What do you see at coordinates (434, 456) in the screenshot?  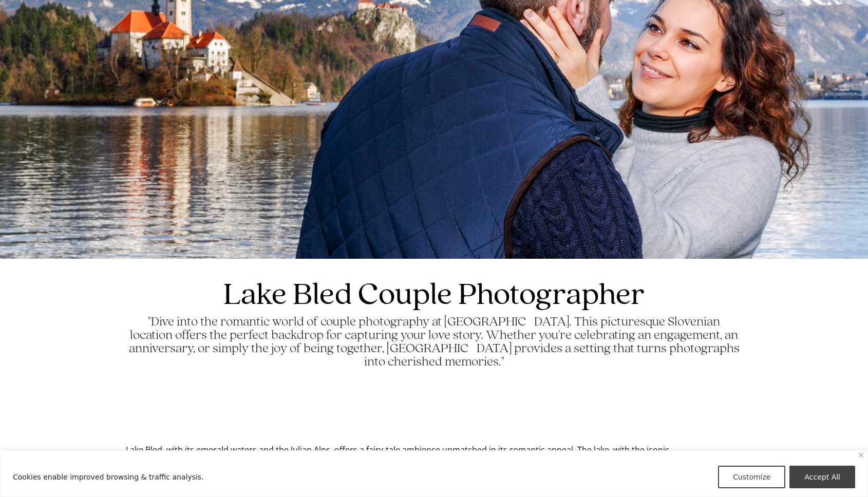 I see `p: Lake Bled, with its emerald waters and the Julian Alps, offers a fairy-tale ambience unmatched in...` at bounding box center [434, 456].